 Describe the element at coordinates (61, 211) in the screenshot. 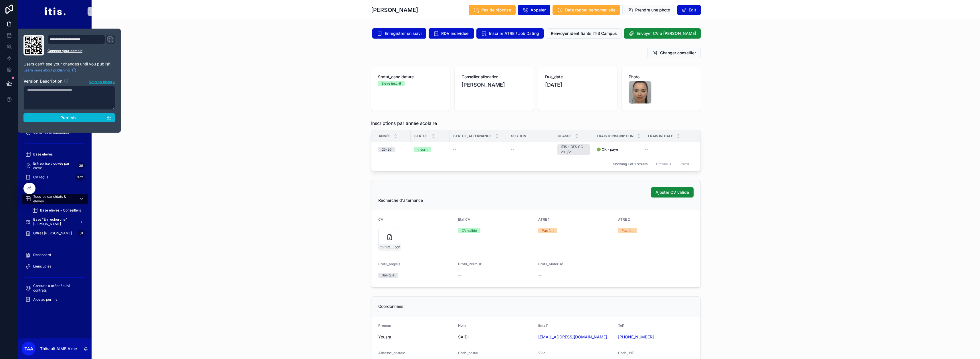

I see `span: Base élèves - Conseillers` at that location.